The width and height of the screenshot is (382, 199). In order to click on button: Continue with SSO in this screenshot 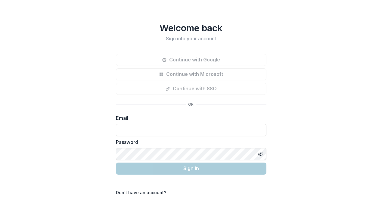, I will do `click(191, 89)`.